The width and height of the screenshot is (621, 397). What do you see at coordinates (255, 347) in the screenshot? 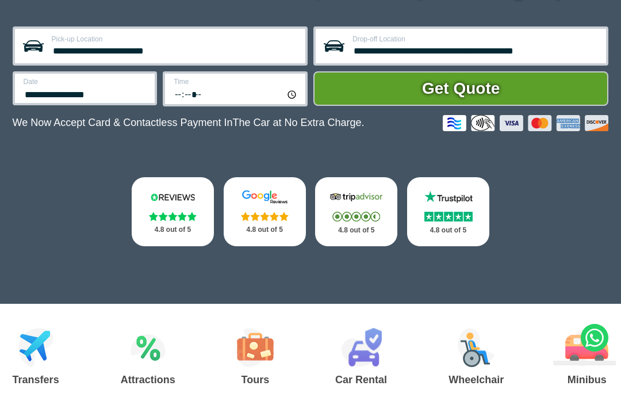
I see `img: Tours` at bounding box center [255, 347].